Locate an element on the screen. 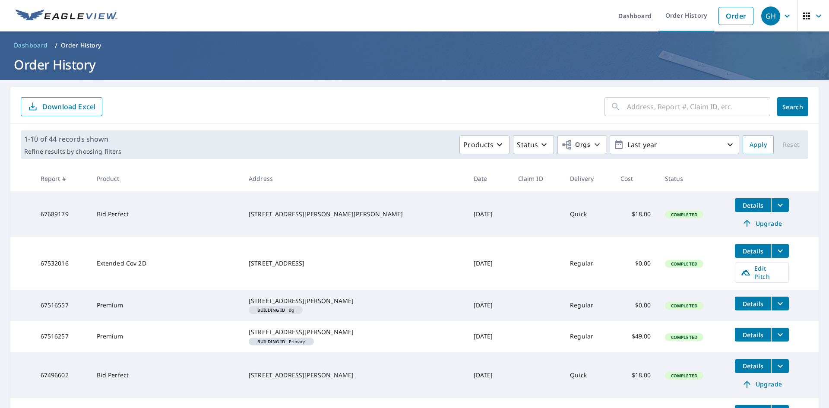 The height and width of the screenshot is (408, 829). th: Report # is located at coordinates (62, 178).